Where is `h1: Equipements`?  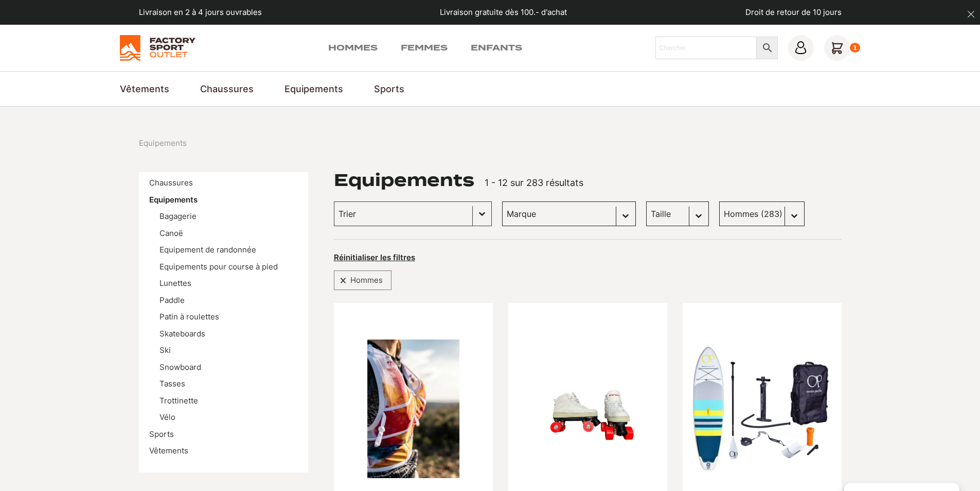 h1: Equipements is located at coordinates (404, 181).